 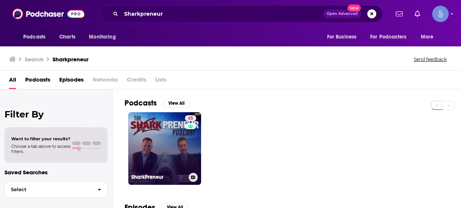 What do you see at coordinates (161, 81) in the screenshot?
I see `span: Lists` at bounding box center [161, 81].